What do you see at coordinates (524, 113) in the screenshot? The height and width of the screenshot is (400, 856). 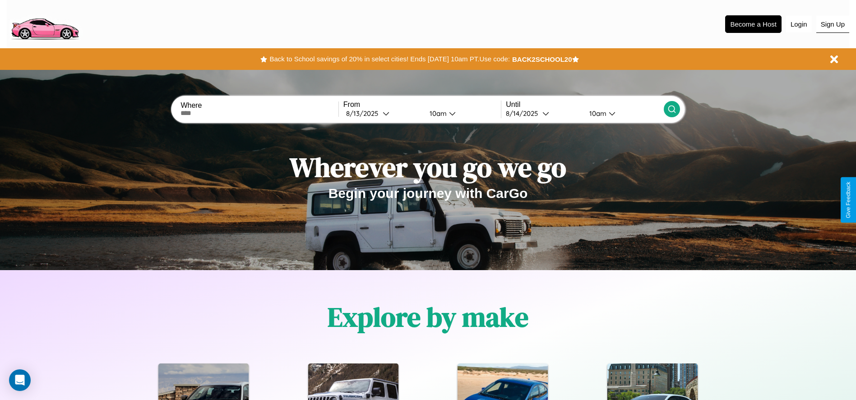 I see `div: 8 / 14 / 2025` at bounding box center [524, 113].